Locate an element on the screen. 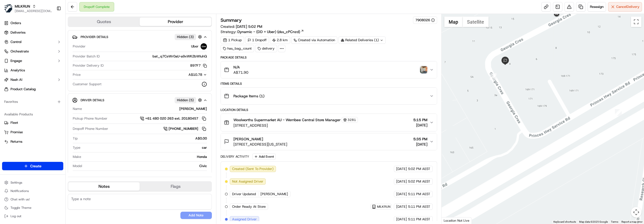  button: Log out is located at coordinates (32, 216).